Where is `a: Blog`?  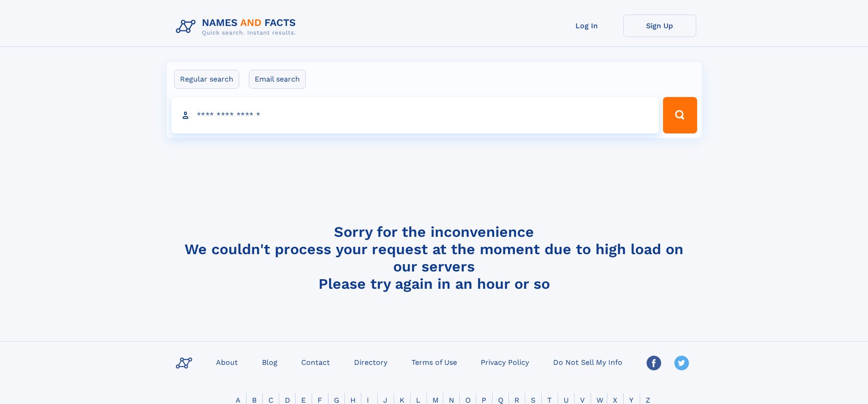
a: Blog is located at coordinates (270, 362).